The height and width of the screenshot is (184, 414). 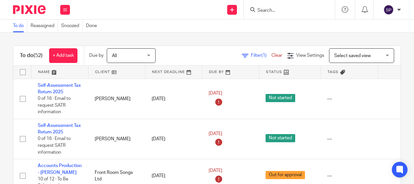 What do you see at coordinates (38, 55) in the screenshot?
I see `span: (52)` at bounding box center [38, 55].